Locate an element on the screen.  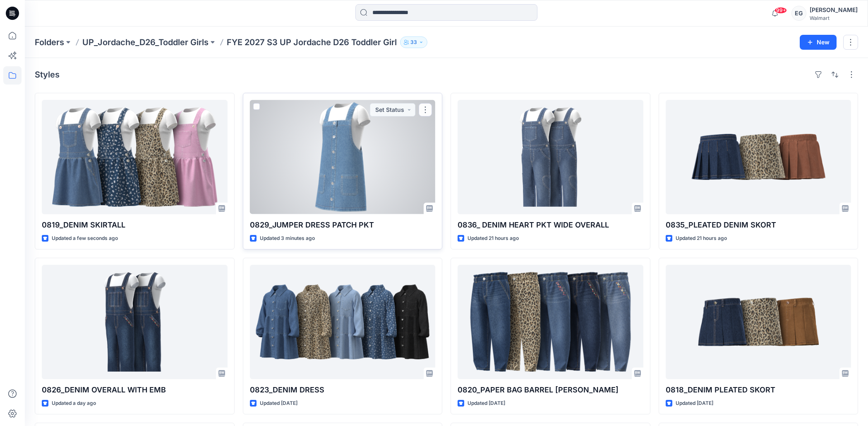
p: Updated 3 minutes ago is located at coordinates (287, 238).